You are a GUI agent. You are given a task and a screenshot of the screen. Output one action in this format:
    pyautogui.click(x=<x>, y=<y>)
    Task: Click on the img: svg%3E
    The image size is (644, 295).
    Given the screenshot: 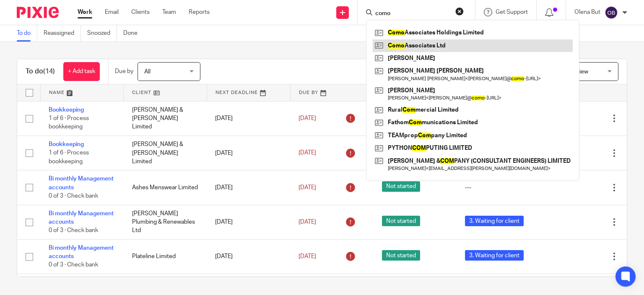 What is the action you would take?
    pyautogui.click(x=611, y=13)
    